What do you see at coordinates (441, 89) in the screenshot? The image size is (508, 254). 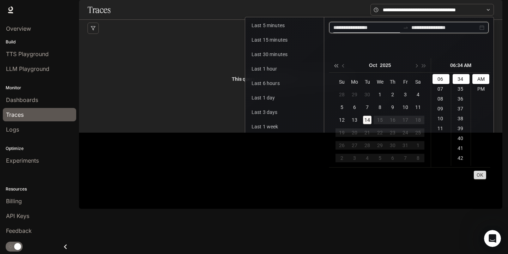 I see `div: 07` at bounding box center [441, 89].